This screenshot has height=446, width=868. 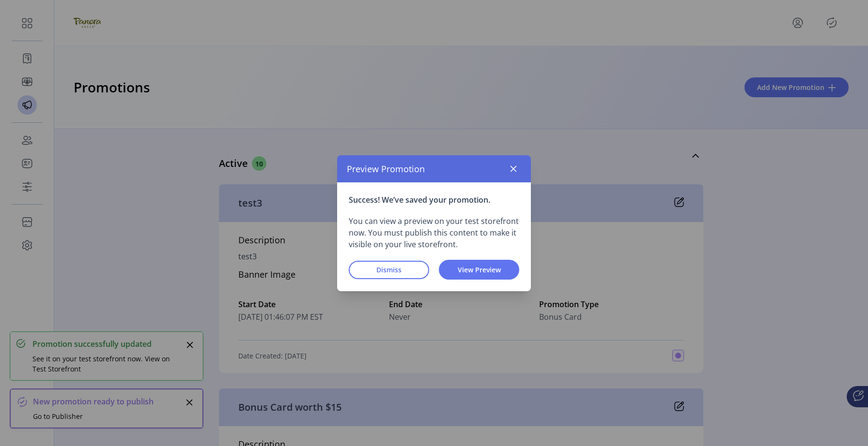 I want to click on button: View Preview, so click(x=479, y=269).